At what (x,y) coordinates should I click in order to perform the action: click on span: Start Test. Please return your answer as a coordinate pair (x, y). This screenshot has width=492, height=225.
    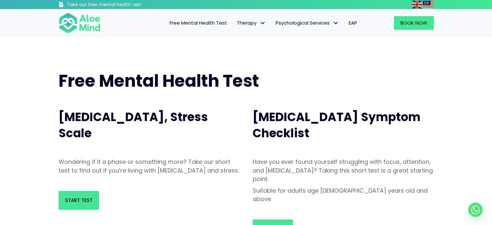
    Looking at the image, I should click on (79, 200).